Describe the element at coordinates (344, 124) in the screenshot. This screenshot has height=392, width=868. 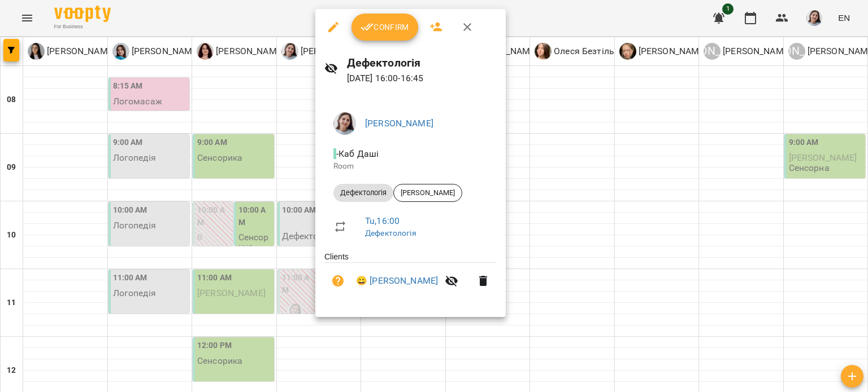
I see `img: 6242ec16dc90ad4268c72ceab8d6e351.jpeg` at that location.